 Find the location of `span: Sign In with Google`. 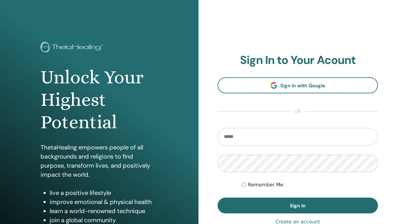

span: Sign In with Google is located at coordinates (303, 85).